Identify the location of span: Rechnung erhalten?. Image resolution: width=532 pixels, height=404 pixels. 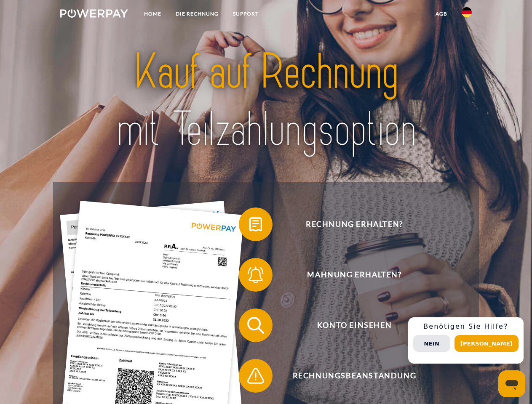
(354, 224).